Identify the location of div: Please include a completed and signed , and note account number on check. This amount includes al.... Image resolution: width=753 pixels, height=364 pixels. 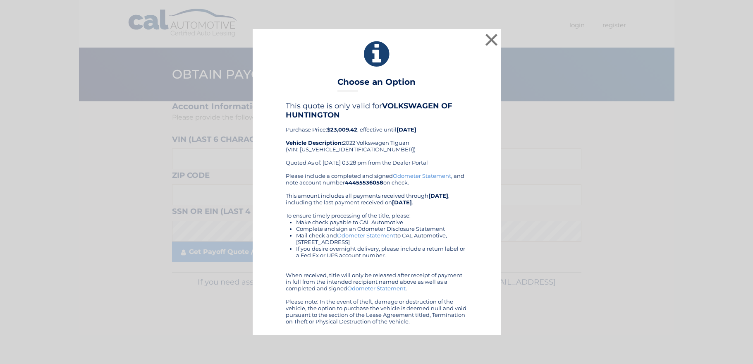
(377, 249).